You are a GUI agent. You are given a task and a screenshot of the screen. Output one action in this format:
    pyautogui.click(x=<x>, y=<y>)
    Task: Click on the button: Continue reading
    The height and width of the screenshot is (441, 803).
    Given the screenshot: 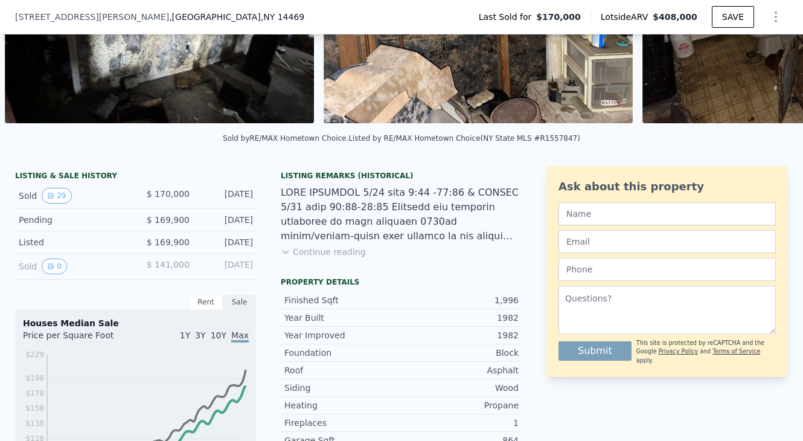 What is the action you would take?
    pyautogui.click(x=323, y=252)
    